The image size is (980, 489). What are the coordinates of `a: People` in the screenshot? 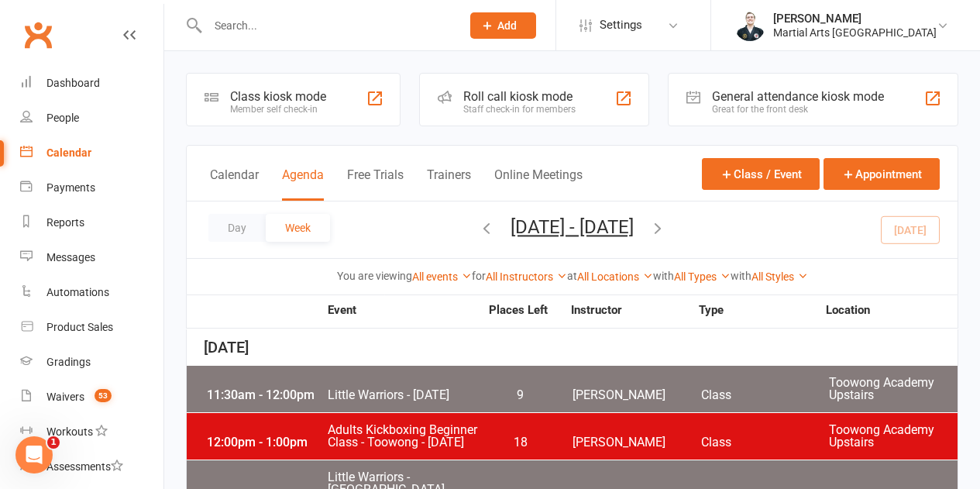 It's located at (91, 118).